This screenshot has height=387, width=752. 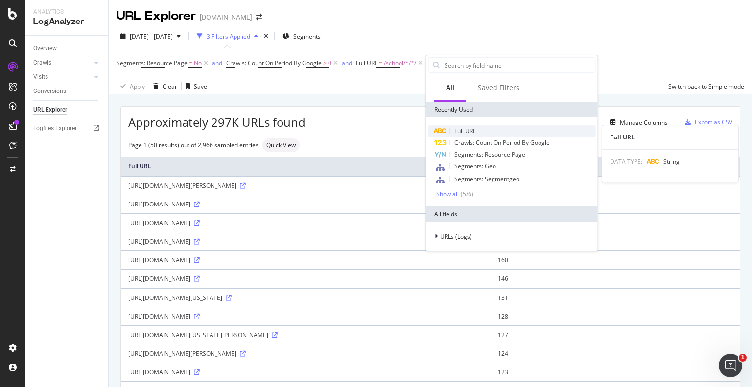 I want to click on td: 128, so click(x=615, y=316).